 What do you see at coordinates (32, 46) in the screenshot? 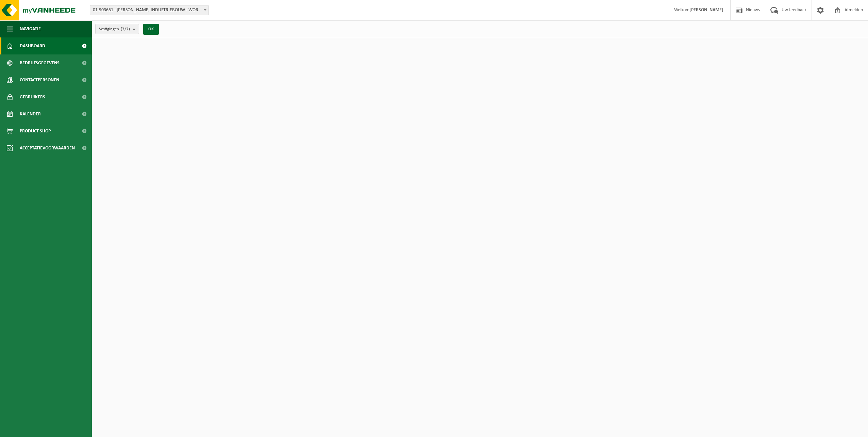
I see `span: Dashboard` at bounding box center [32, 46].